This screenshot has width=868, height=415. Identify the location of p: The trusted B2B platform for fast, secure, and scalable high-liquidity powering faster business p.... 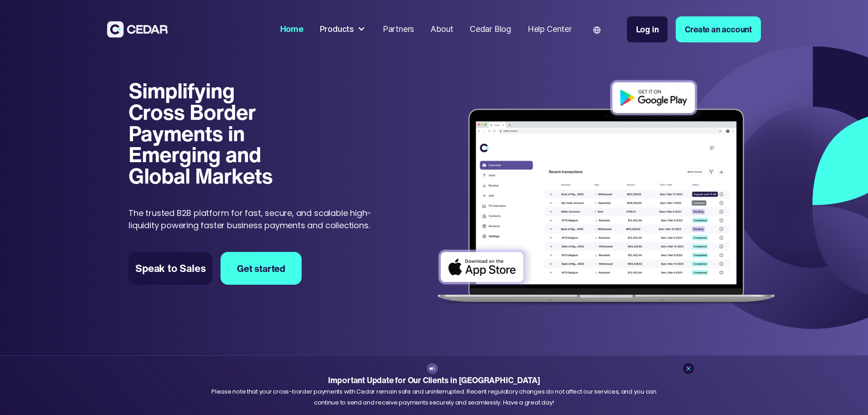
(259, 219).